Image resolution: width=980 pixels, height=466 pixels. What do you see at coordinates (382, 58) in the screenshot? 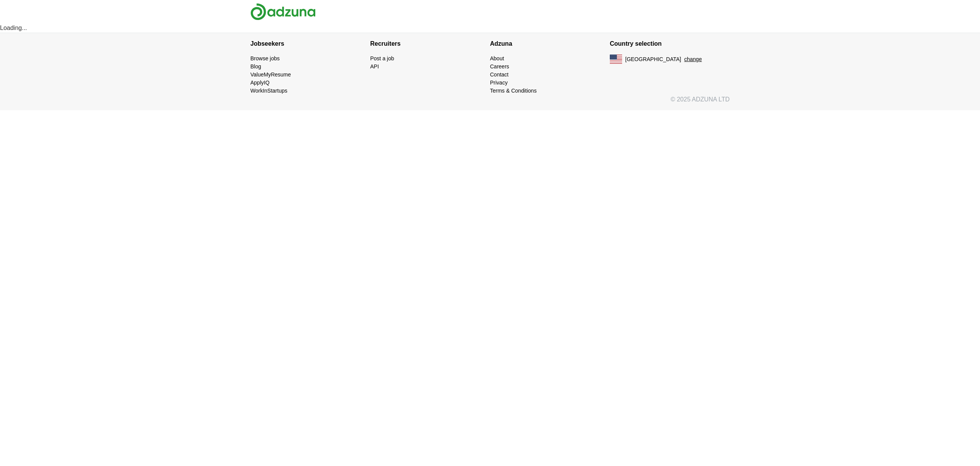
I see `a: Post a job` at bounding box center [382, 58].